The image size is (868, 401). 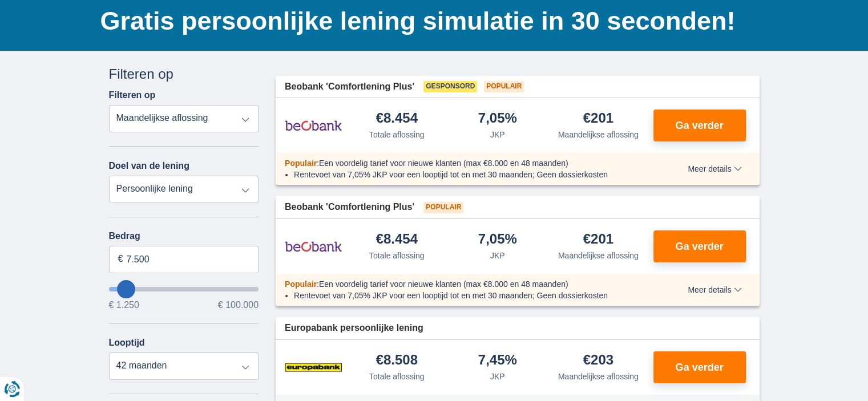 I want to click on img: product.pl.alt Europabank, so click(x=313, y=367).